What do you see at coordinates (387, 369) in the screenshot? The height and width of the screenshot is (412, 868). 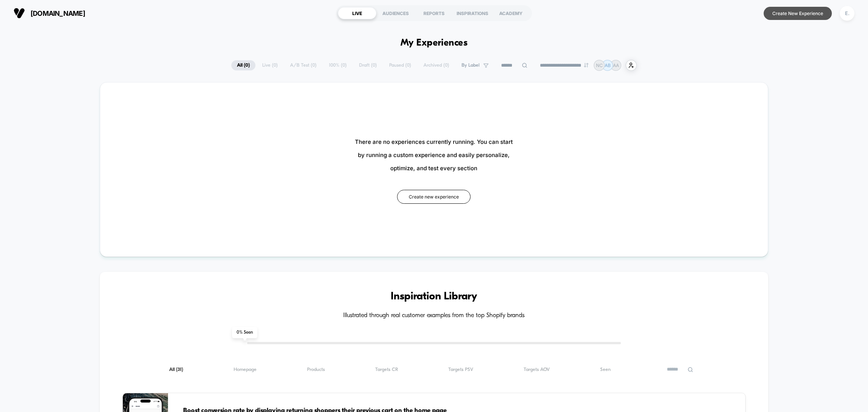 I see `span: Targets CR` at bounding box center [387, 369].